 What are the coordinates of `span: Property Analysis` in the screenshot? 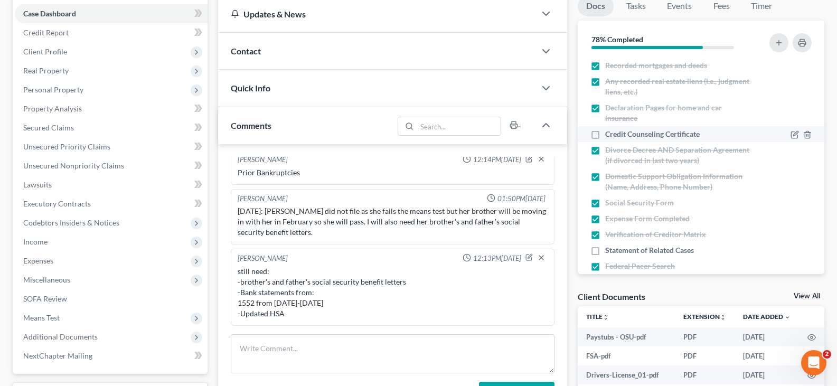 It's located at (52, 108).